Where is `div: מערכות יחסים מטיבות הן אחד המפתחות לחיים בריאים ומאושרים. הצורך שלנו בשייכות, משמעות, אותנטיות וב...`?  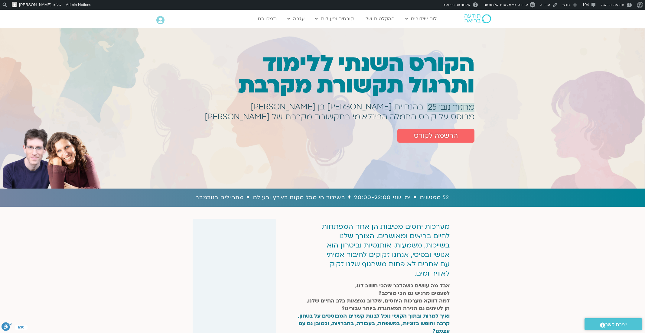
div: מערכות יחסים מטיבות הן אחד המפתחות לחיים בריאים ומאושרים. הצורך שלנו בשייכות, משמעות, אותנטיות וב... is located at coordinates (384, 251).